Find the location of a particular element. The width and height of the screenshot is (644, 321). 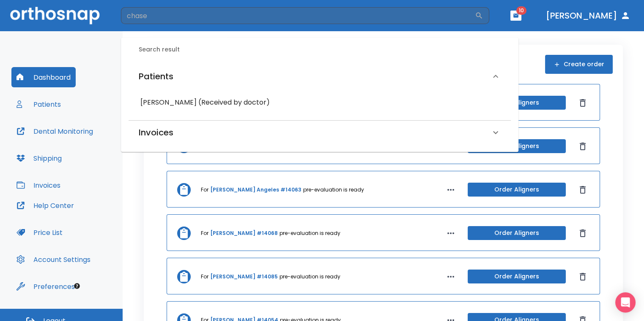

a: Preferences is located at coordinates (45, 287).